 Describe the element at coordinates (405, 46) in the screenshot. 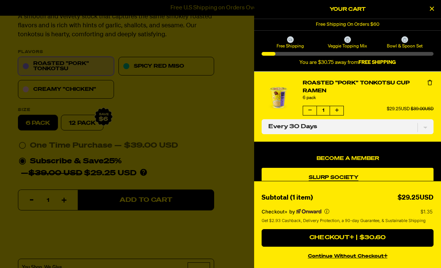

I see `span: Bowl & Spoon Set` at that location.